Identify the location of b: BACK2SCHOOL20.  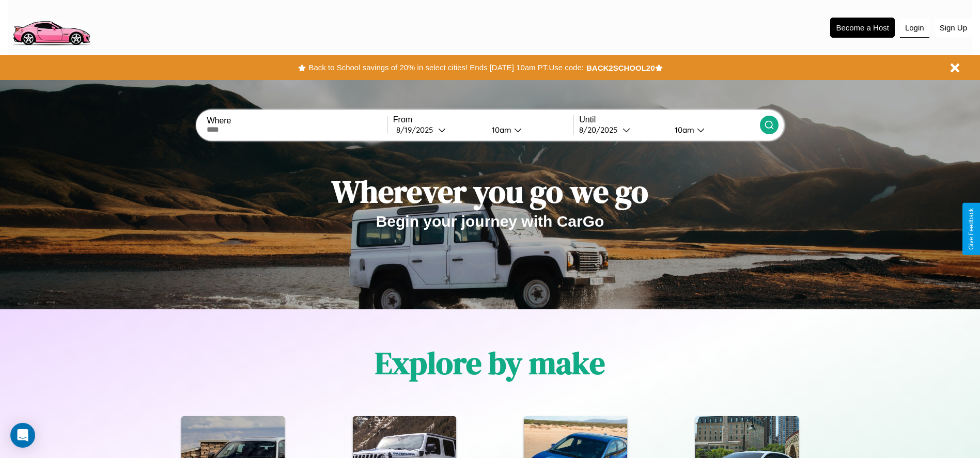
(620, 68).